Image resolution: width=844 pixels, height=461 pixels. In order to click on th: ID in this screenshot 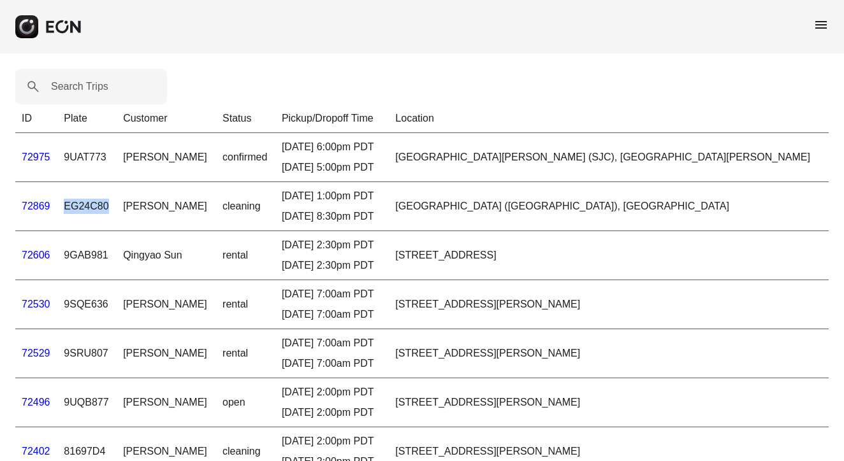, I will do `click(36, 119)`.